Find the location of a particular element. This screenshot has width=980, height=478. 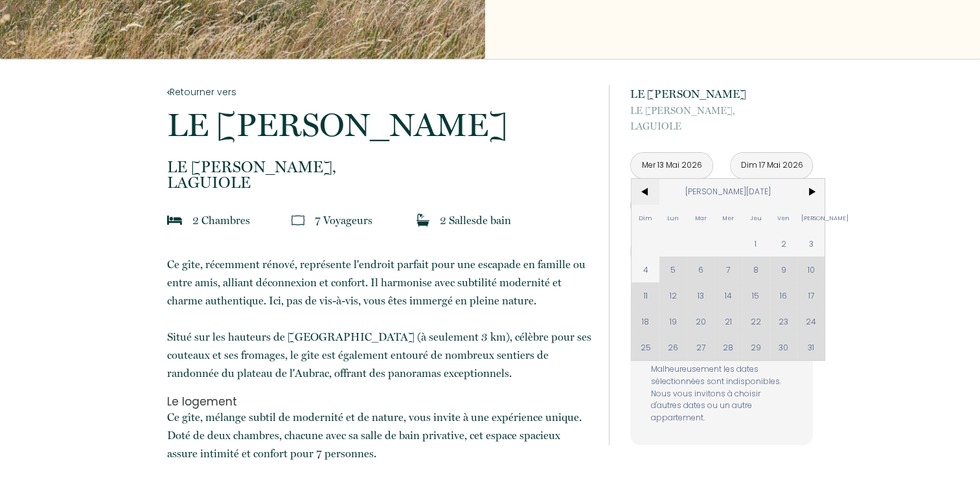

span: 1 is located at coordinates (756, 243).